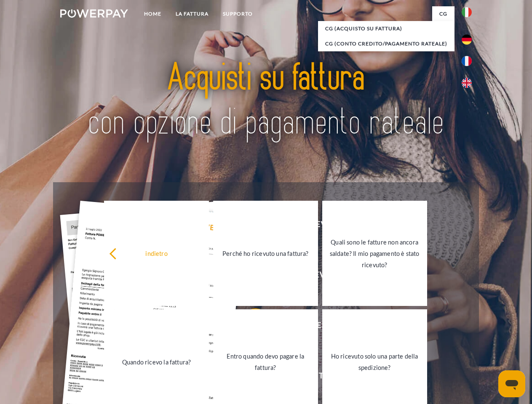 The height and width of the screenshot is (404, 532). What do you see at coordinates (467, 13) in the screenshot?
I see `img: it` at bounding box center [467, 13].